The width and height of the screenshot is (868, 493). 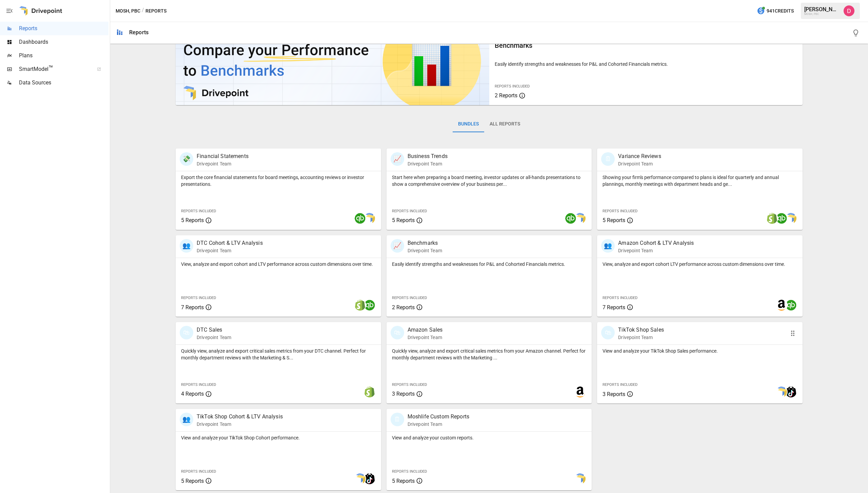 What do you see at coordinates (278, 264) in the screenshot?
I see `p: View, analyze and export cohort and LTV performance across custom dimensions over time.` at bounding box center [278, 264].